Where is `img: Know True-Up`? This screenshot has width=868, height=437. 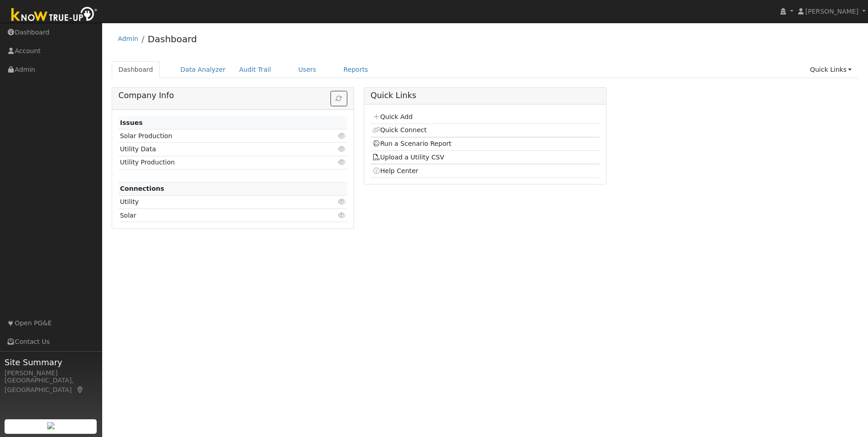 img: Know True-Up is located at coordinates (55, 15).